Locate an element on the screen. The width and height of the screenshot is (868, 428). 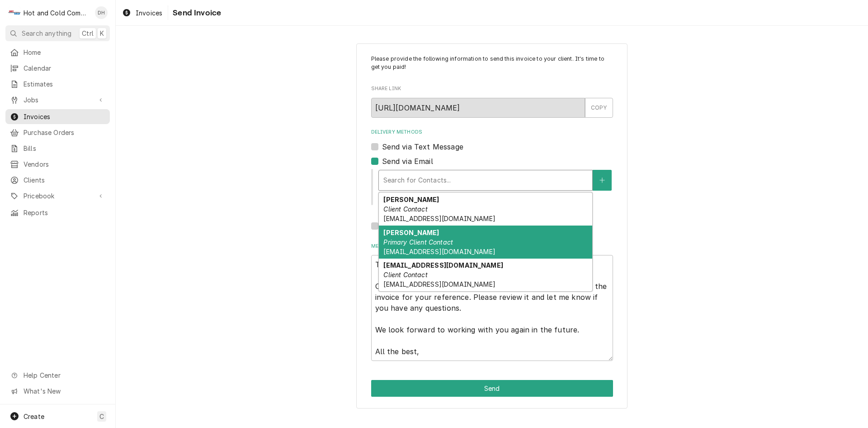
div: Hot and Cold Commercial Kitchens, Inc.'s Avatar is located at coordinates (15, 13).